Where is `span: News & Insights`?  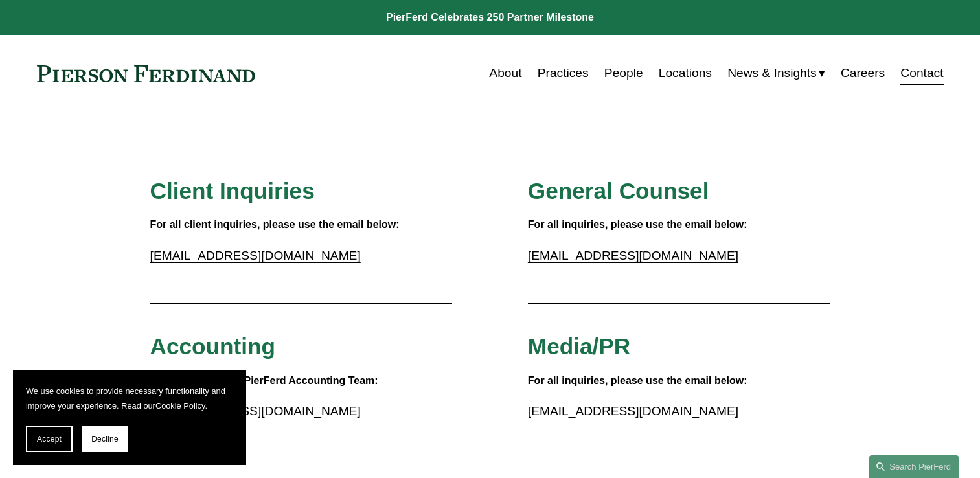 span: News & Insights is located at coordinates (772, 73).